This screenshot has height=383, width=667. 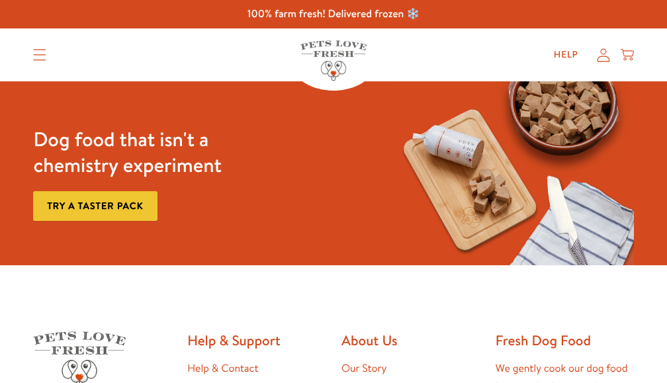 I want to click on a: Help & Contact, so click(x=222, y=369).